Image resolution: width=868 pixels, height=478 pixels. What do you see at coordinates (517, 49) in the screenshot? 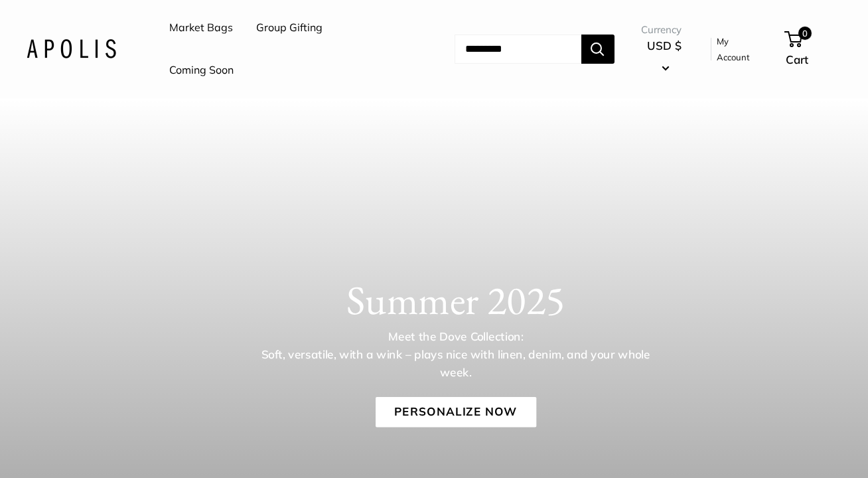
I see `input: Search...` at bounding box center [517, 49].